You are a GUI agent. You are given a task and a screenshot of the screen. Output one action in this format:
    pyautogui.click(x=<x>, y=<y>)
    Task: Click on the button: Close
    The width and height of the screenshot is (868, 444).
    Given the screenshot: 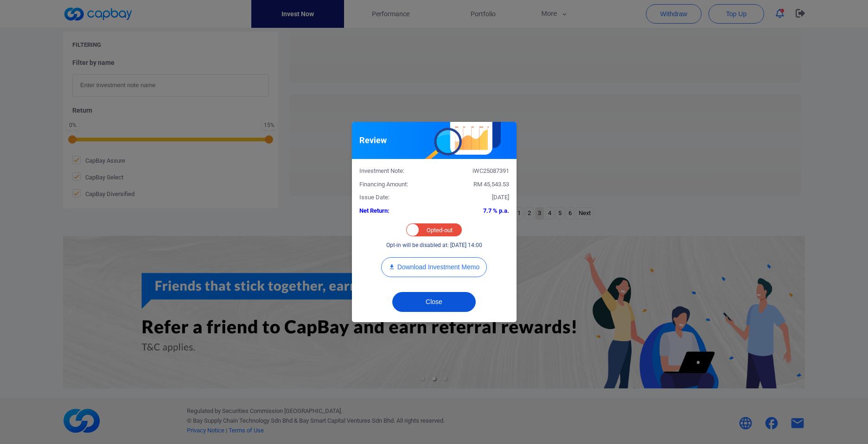 What is the action you would take?
    pyautogui.click(x=434, y=302)
    